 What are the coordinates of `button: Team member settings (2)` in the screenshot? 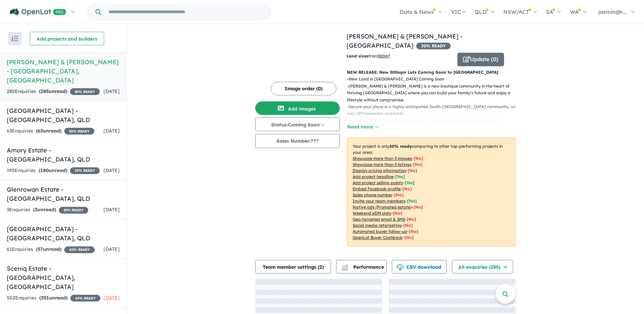 It's located at (293, 267).